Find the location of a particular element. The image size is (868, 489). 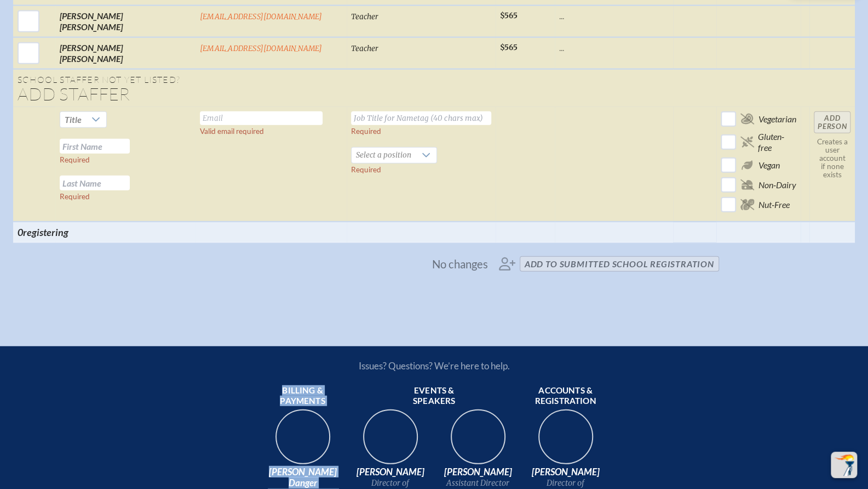

label: Valid email required is located at coordinates (232, 131).